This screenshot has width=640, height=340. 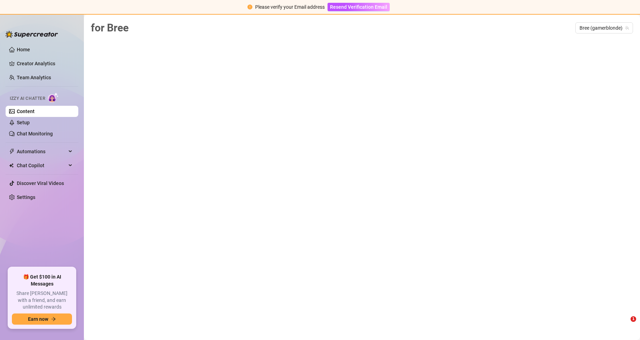 What do you see at coordinates (32, 34) in the screenshot?
I see `img: logo-BBDzfeDw.svg` at bounding box center [32, 34].